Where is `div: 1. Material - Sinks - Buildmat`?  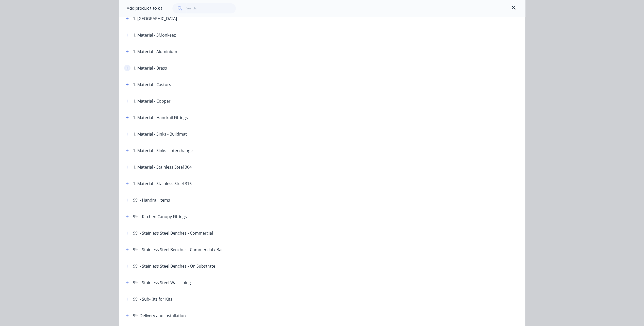 div: 1. Material - Sinks - Buildmat is located at coordinates (160, 134).